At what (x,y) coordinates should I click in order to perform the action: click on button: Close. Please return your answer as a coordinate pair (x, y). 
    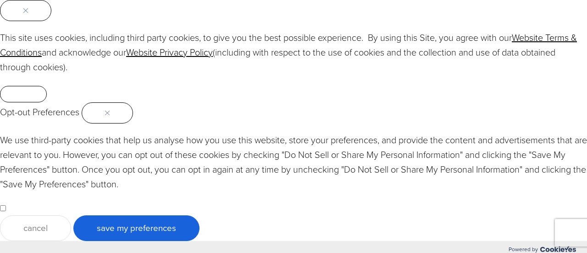
    Looking at the image, I should click on (107, 113).